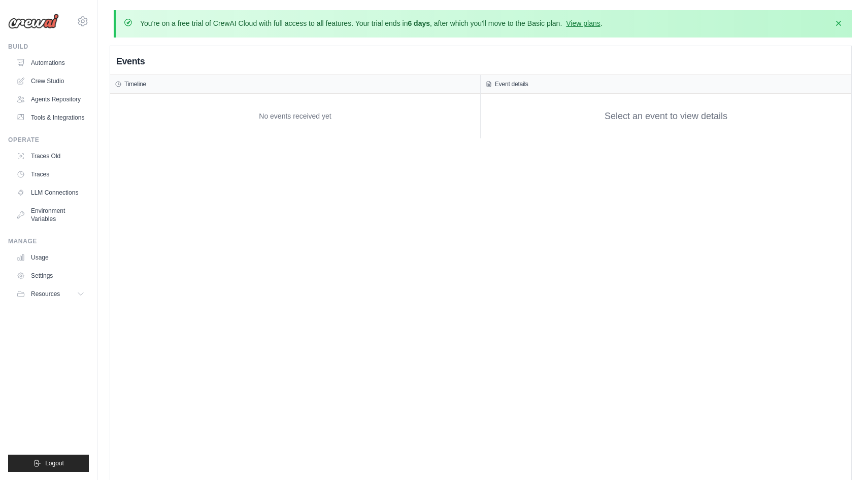  I want to click on a: Settings, so click(51, 275).